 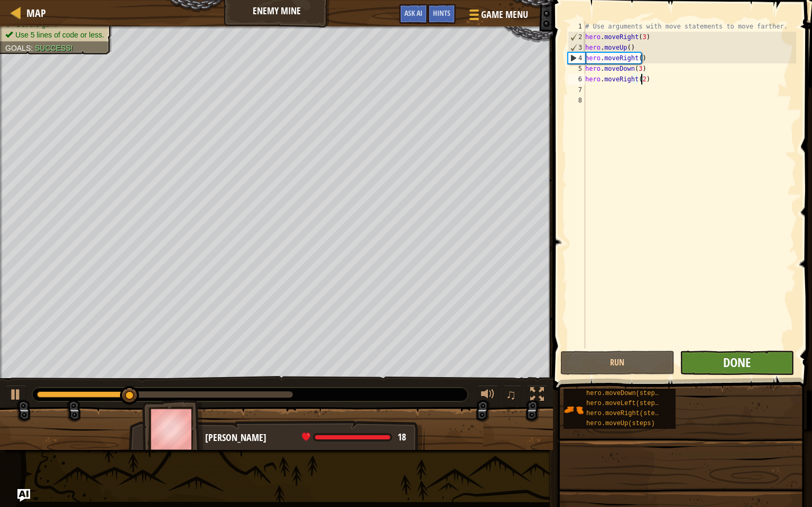 What do you see at coordinates (54, 48) in the screenshot?
I see `span: Success!` at bounding box center [54, 48].